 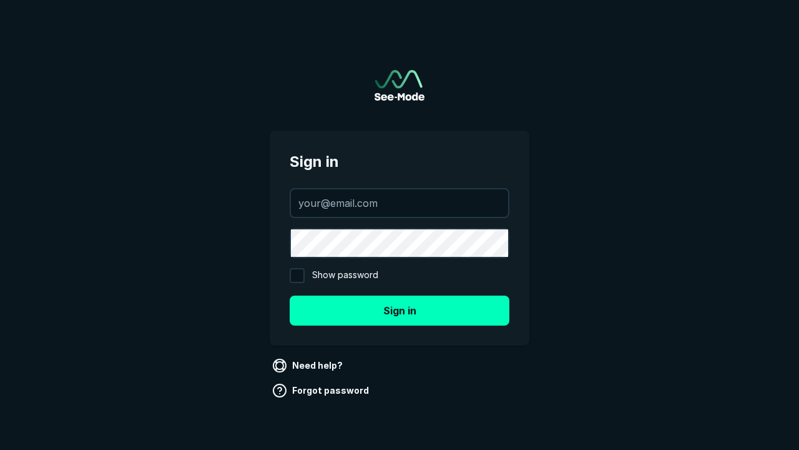 What do you see at coordinates (345, 275) in the screenshot?
I see `span: Show password` at bounding box center [345, 275].